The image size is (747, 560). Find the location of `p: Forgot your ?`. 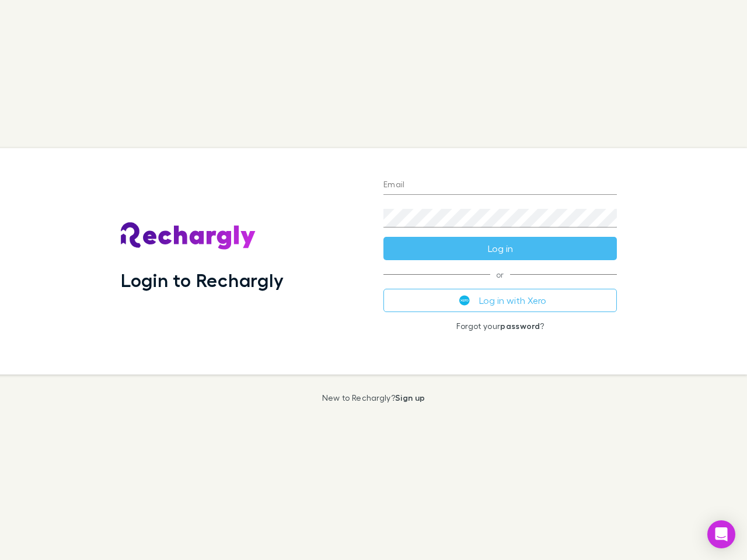

p: Forgot your ? is located at coordinates (500, 326).